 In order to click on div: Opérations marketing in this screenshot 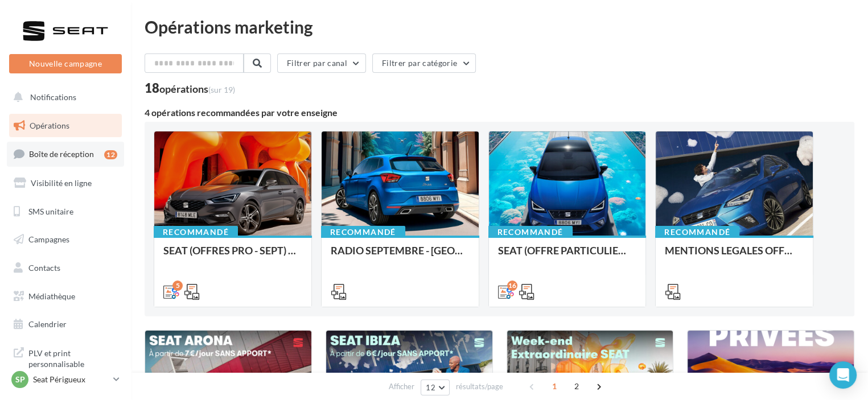, I will do `click(499, 27)`.